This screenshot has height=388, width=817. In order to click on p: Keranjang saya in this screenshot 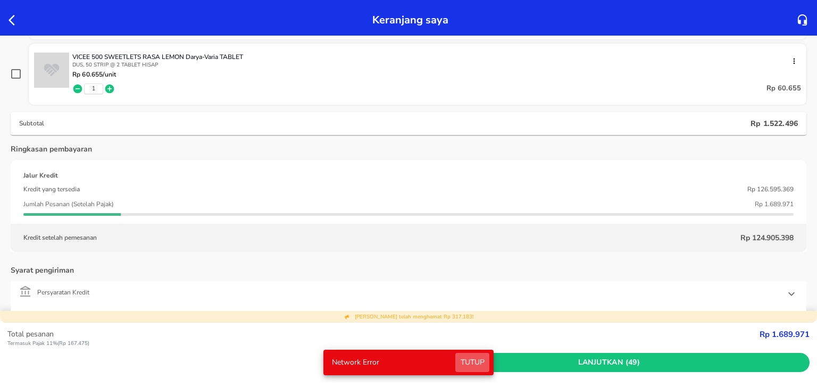, I will do `click(410, 20)`.